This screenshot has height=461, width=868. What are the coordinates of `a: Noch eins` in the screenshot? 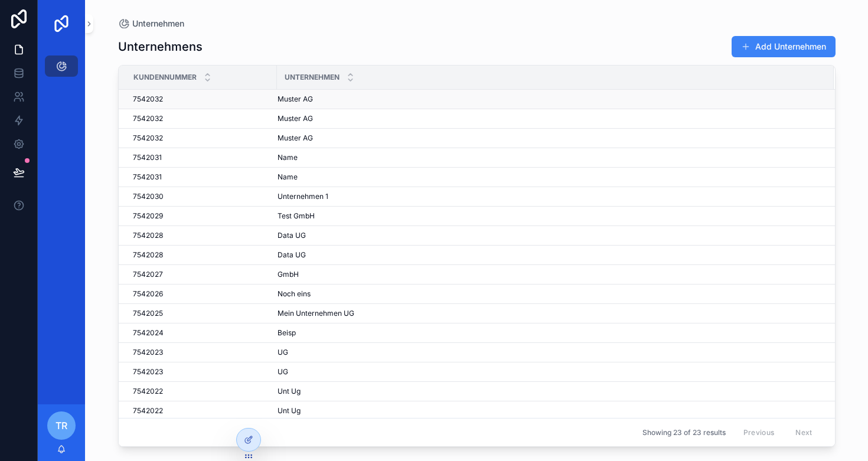 It's located at (548, 293).